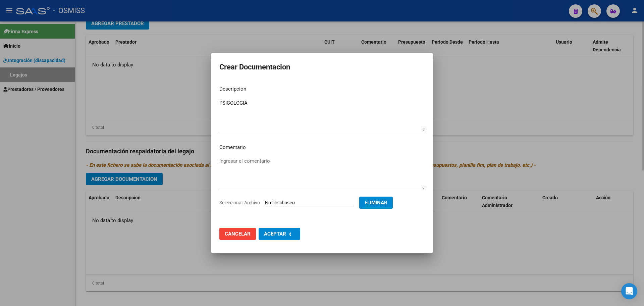  Describe the element at coordinates (322, 67) in the screenshot. I see `h2: Crear Documentacion` at that location.